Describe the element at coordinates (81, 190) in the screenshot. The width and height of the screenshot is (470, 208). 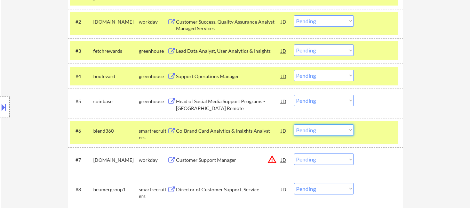
I see `div: #8` at that location.